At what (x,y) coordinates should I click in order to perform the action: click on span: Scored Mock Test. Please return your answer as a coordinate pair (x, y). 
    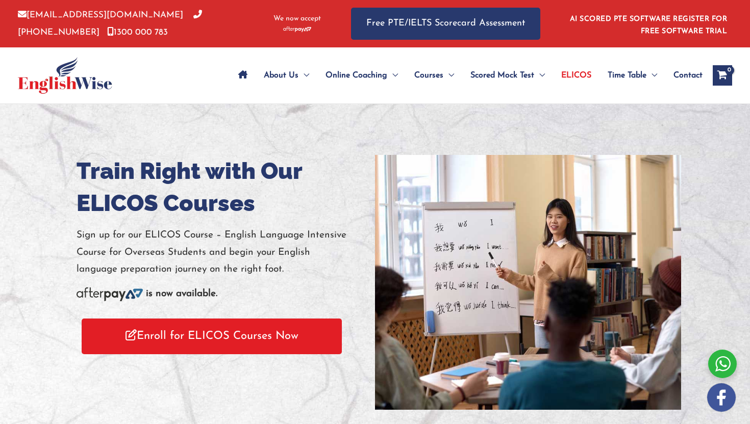
    Looking at the image, I should click on (502, 75).